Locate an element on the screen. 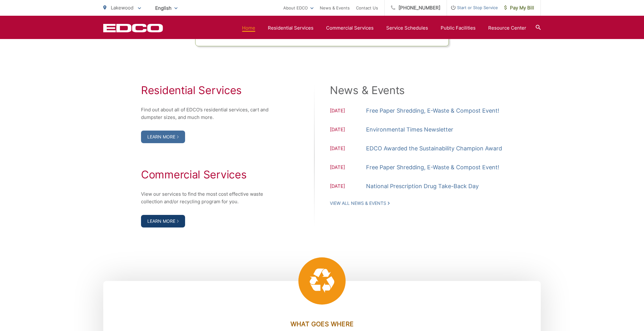 The height and width of the screenshot is (331, 644). span: Pay My Bill is located at coordinates (519, 8).